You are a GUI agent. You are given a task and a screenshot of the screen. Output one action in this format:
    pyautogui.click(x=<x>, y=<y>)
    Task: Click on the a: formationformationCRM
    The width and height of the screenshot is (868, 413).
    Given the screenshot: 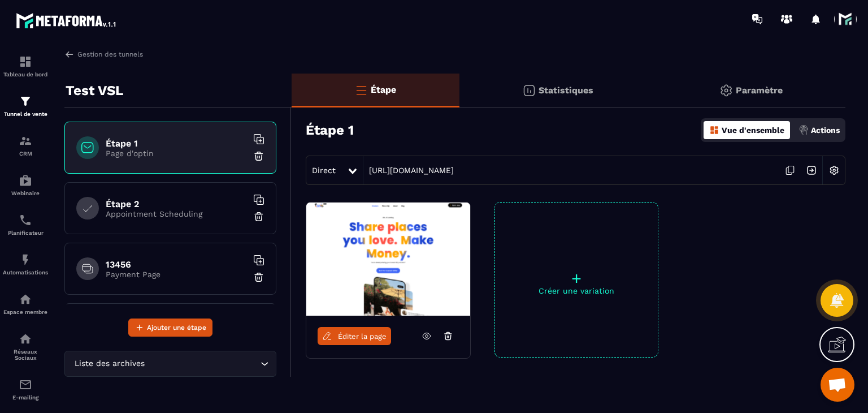 What is the action you would take?
    pyautogui.click(x=26, y=145)
    